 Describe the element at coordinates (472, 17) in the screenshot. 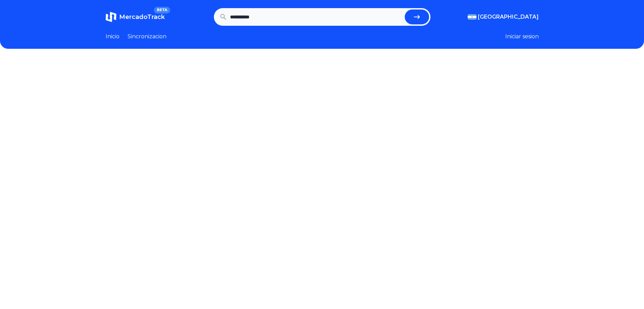

I see `img: Argentina` at that location.